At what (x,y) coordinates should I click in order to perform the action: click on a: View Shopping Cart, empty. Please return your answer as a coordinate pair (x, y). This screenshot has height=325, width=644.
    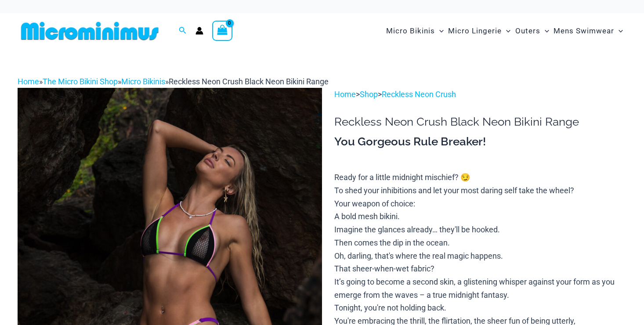
    Looking at the image, I should click on (222, 31).